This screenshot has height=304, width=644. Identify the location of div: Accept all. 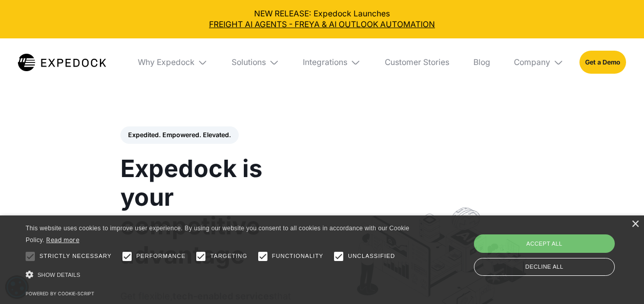
(544, 244).